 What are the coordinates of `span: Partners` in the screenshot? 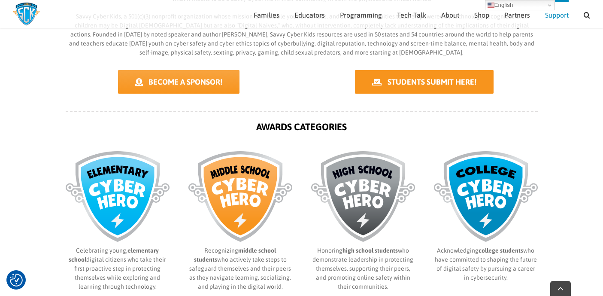 It's located at (517, 15).